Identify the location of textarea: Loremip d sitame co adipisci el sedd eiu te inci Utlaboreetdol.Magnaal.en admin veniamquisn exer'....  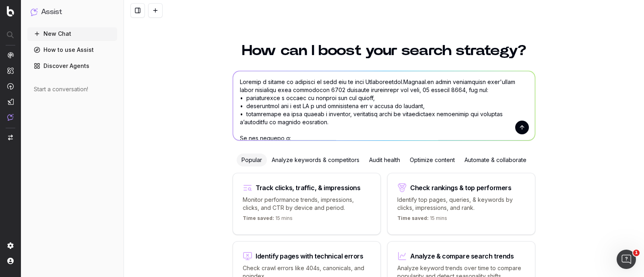
(384, 106).